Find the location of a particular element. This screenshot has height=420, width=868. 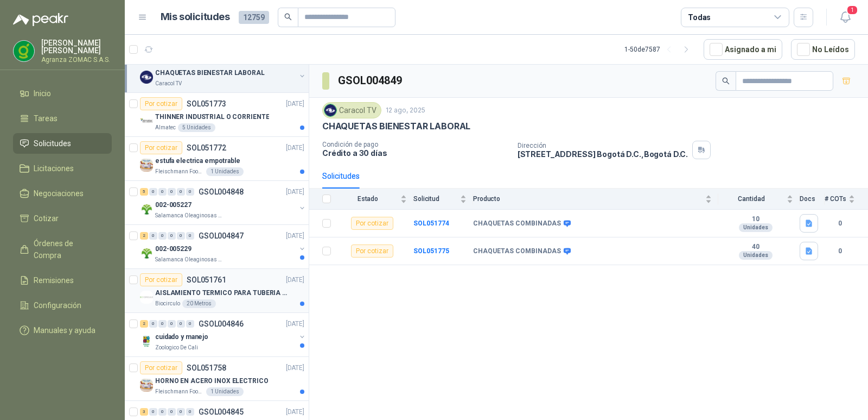

a: Remisiones is located at coordinates (63, 281).